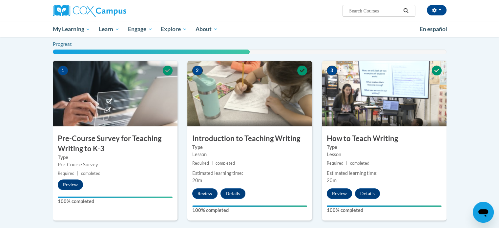 The height and width of the screenshot is (228, 499). What do you see at coordinates (433, 29) in the screenshot?
I see `a: En español` at bounding box center [433, 29].